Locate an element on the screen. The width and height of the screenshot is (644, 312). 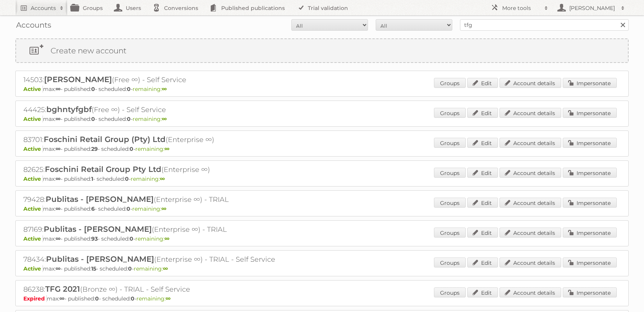
h2: 14503: (Free ∞) - Self Service is located at coordinates (157, 80).